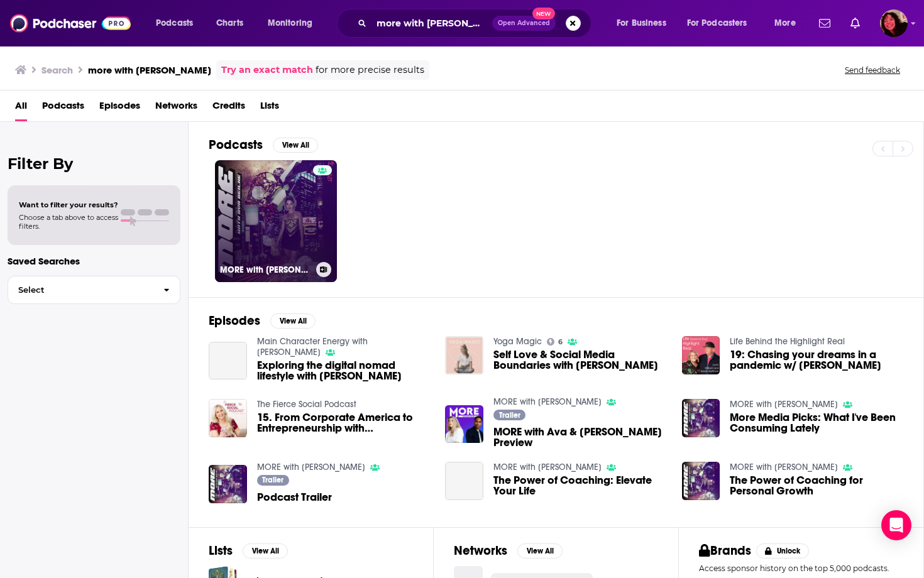 The image size is (924, 578). What do you see at coordinates (717, 23) in the screenshot?
I see `span: For Podcasters` at bounding box center [717, 23].